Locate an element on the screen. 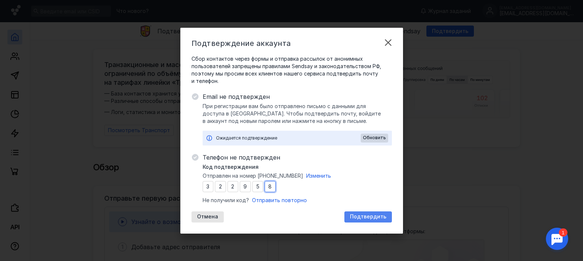  button: Изменить is located at coordinates (318, 176).